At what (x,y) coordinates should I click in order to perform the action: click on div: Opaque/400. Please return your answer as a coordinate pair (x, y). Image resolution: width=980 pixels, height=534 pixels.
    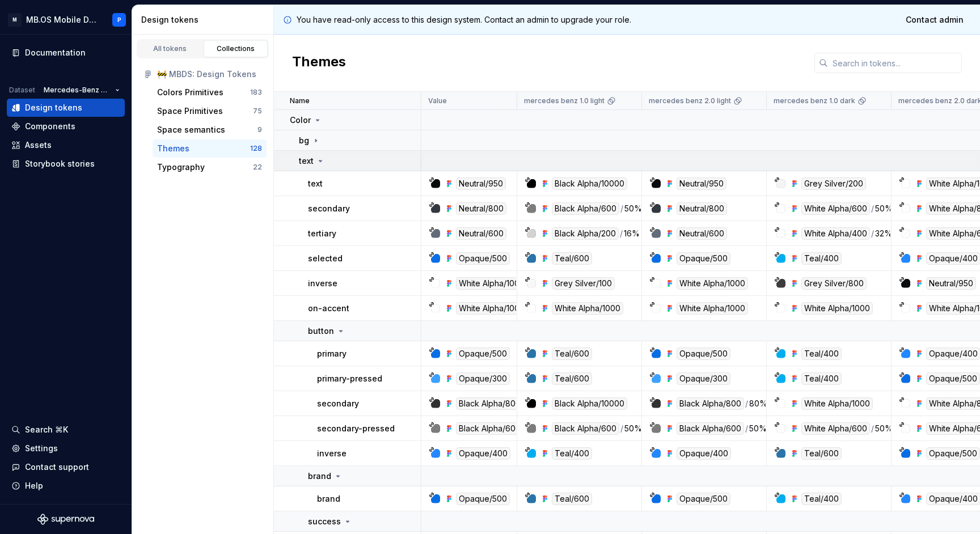
    Looking at the image, I should click on (483, 454).